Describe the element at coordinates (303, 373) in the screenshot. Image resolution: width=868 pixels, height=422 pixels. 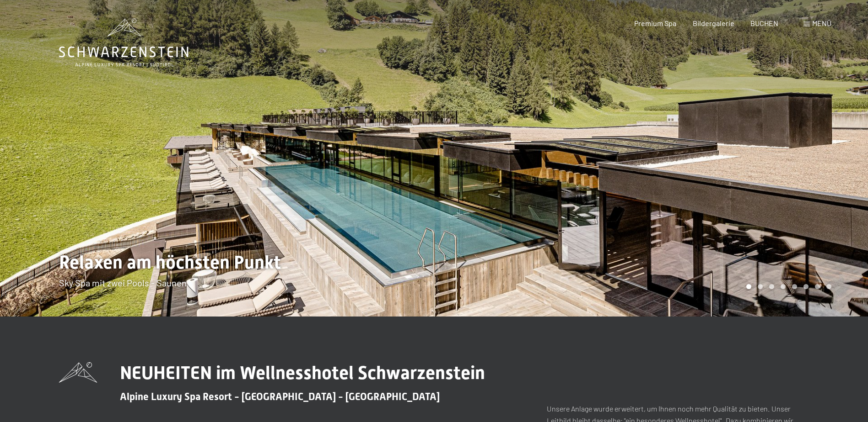
I see `span: NEUHEITEN im Wellnesshotel Schwarzenstein` at that location.